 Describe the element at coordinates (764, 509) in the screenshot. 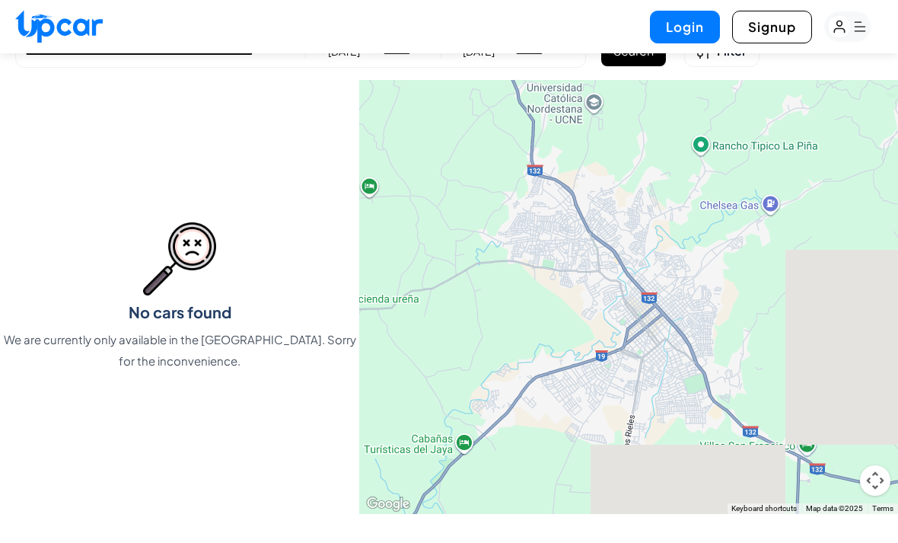

I see `button: Keyboard shortcuts` at that location.